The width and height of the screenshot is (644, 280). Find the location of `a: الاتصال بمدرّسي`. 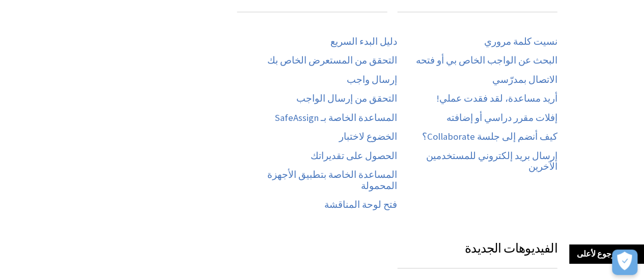

a: الاتصال بمدرّسي is located at coordinates (525, 80).